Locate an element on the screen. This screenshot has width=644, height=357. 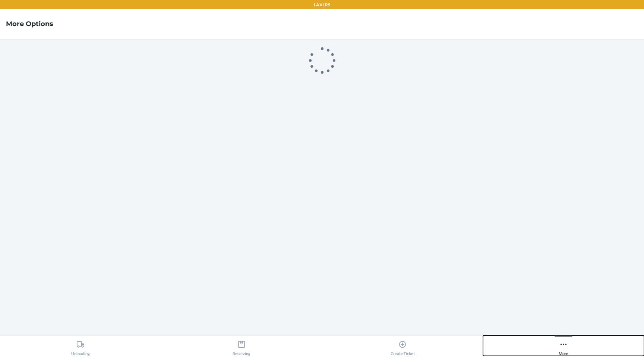
div: Create Ticket is located at coordinates (402, 346).